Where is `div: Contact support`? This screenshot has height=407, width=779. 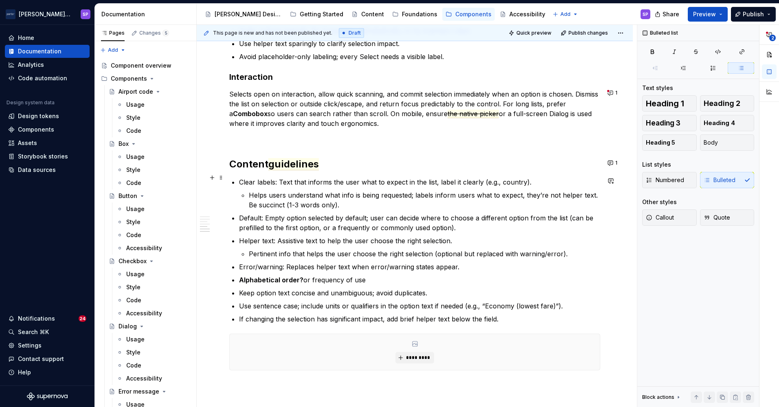
div: Contact support is located at coordinates (41, 359).